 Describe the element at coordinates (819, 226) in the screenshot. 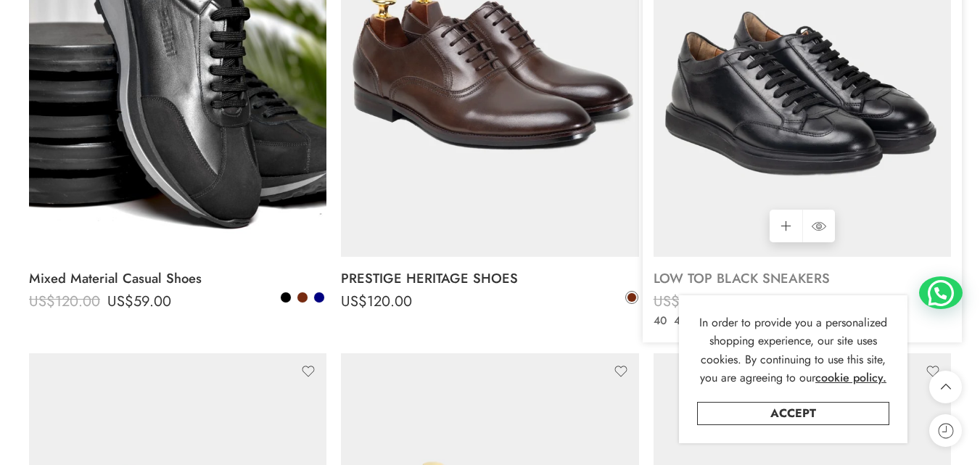

I see `a: QUICK SHOP` at that location.